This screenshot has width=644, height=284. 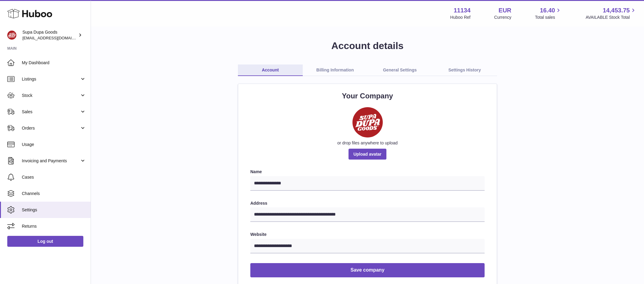 What do you see at coordinates (367, 46) in the screenshot?
I see `h1: Account details` at bounding box center [367, 46].